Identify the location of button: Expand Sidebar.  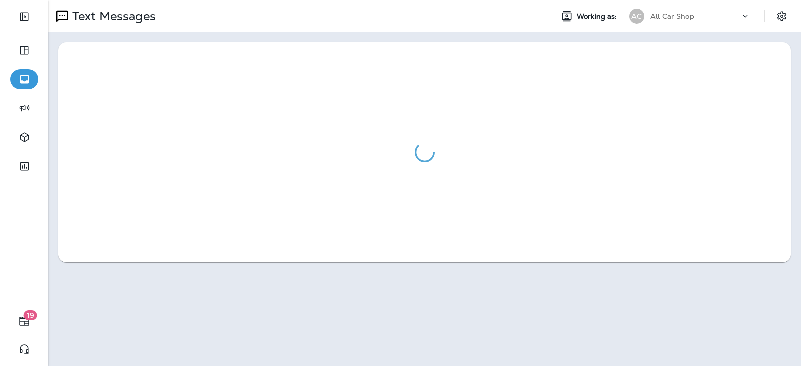
(24, 17).